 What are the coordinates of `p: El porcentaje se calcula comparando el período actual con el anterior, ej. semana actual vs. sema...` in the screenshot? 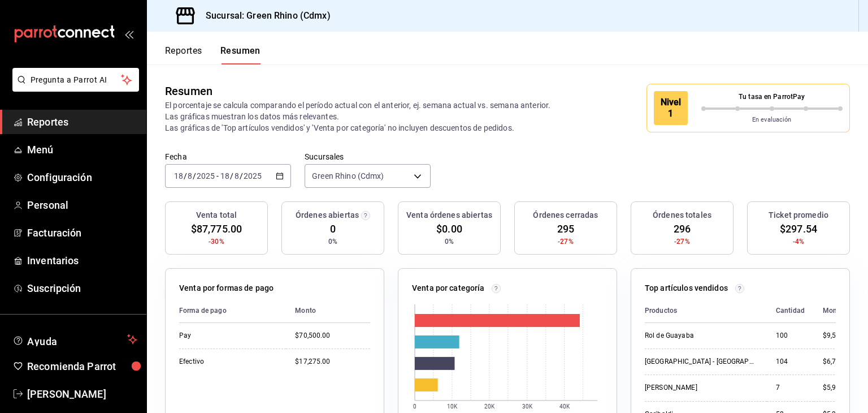 It's located at (365, 117).